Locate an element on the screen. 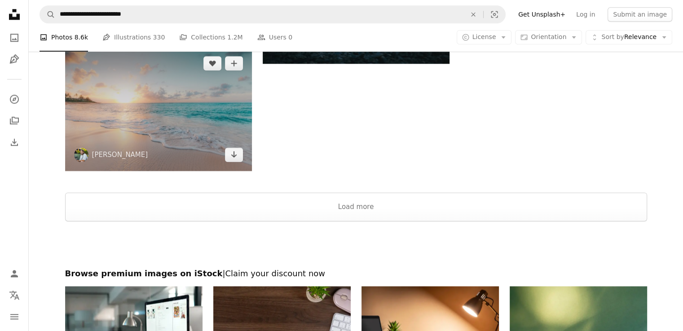 Image resolution: width=683 pixels, height=331 pixels. span: Orientation is located at coordinates (548, 37).